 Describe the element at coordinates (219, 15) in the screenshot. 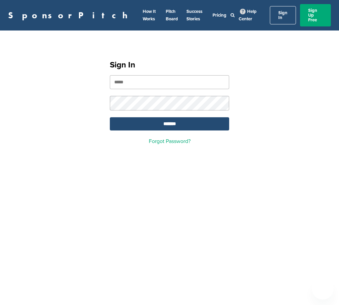

I see `a: Pricing` at that location.